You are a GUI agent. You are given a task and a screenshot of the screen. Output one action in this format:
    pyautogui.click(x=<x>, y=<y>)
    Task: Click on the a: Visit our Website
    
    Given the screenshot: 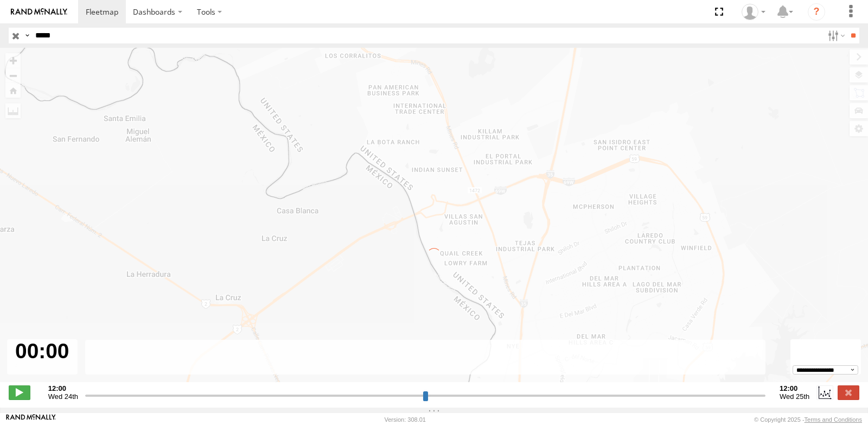 What is the action you would take?
    pyautogui.click(x=31, y=419)
    